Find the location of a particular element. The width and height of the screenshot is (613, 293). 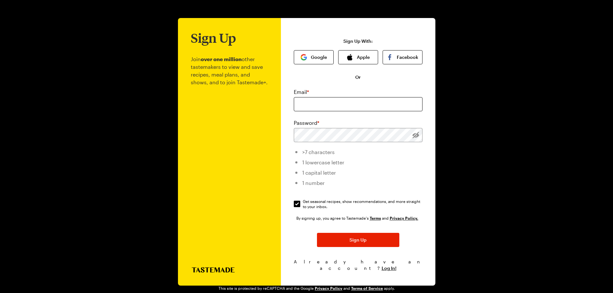

div: By signing up, you agree to Tastemade's and is located at coordinates (358, 218).